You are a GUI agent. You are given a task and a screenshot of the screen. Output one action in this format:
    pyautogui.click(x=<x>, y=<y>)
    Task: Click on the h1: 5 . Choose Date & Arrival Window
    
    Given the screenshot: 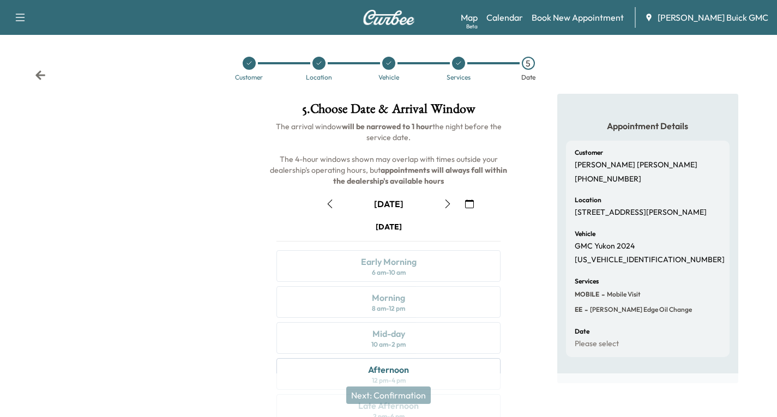 What is the action you would take?
    pyautogui.click(x=388, y=112)
    